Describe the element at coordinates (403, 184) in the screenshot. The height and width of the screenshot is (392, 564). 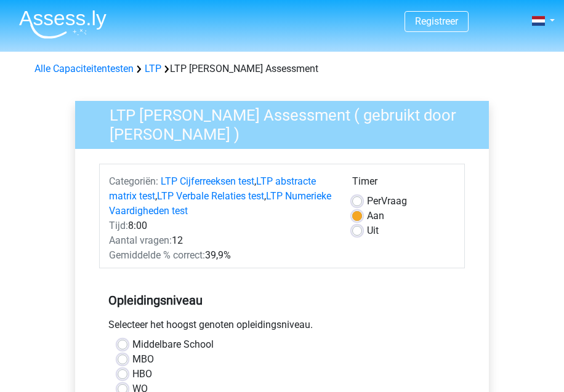
I see `div: Timer` at that location.